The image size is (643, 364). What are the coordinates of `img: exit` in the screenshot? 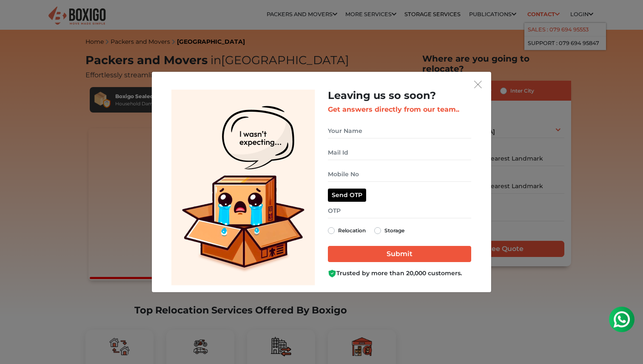 It's located at (478, 85).